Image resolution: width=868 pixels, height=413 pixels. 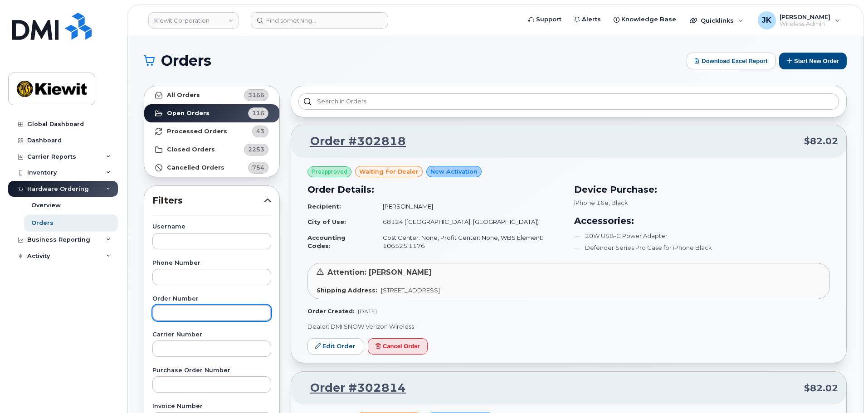 I want to click on strong: Processed Orders, so click(x=197, y=132).